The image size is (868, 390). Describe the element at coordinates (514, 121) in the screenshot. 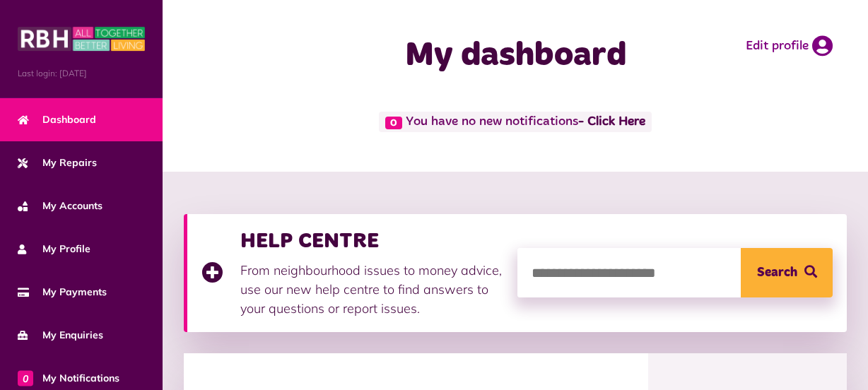

I see `span: You have no new notifications` at that location.